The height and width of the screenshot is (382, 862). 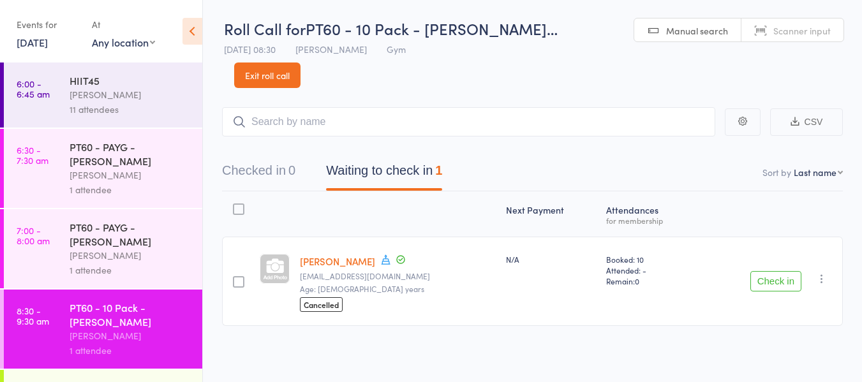 What do you see at coordinates (33, 235) in the screenshot?
I see `time: 7:00 - 8:00 am` at bounding box center [33, 235].